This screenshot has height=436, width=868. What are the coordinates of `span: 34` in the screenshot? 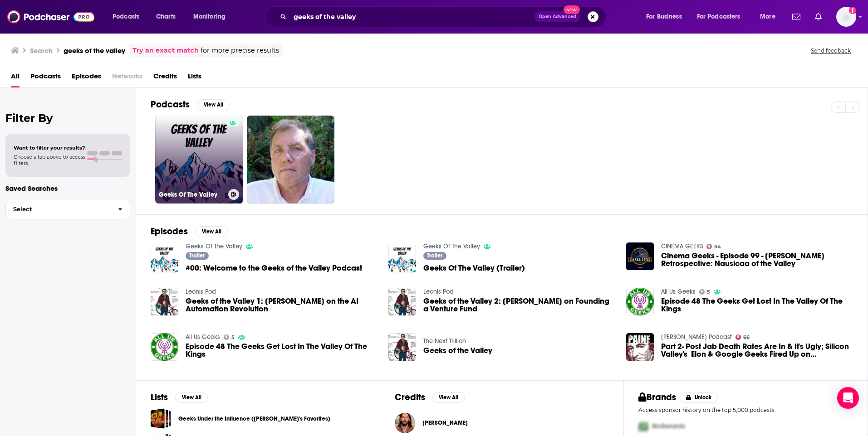 It's located at (718, 246).